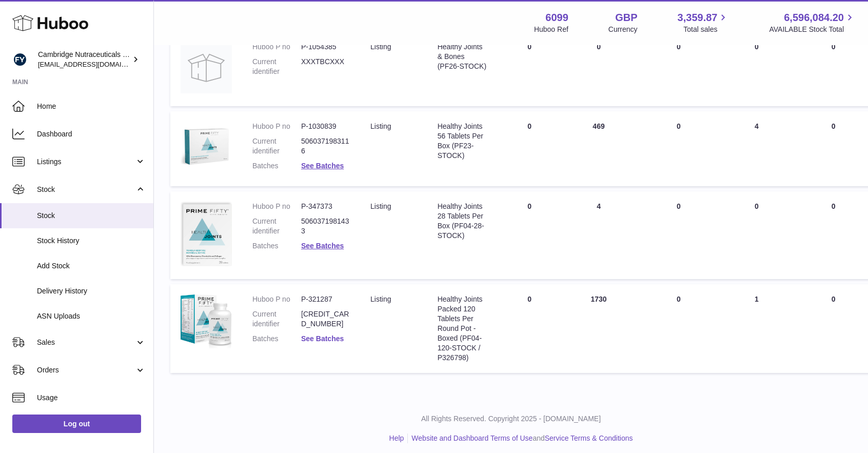 The height and width of the screenshot is (453, 868). Describe the element at coordinates (91, 134) in the screenshot. I see `span: Dashboard` at that location.